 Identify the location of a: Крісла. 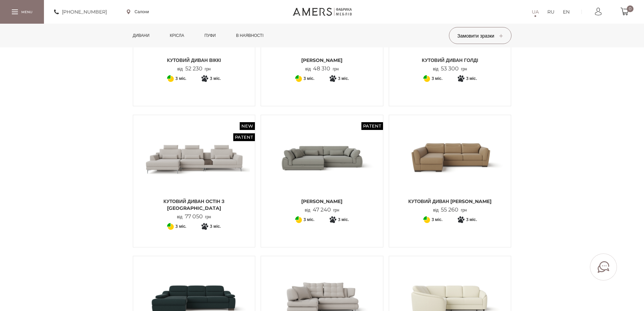
(177, 36).